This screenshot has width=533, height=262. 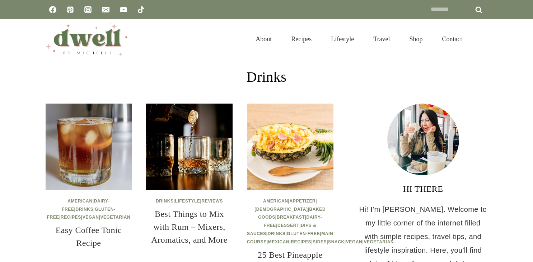 What do you see at coordinates (319, 242) in the screenshot?
I see `a: Sides` at bounding box center [319, 242].